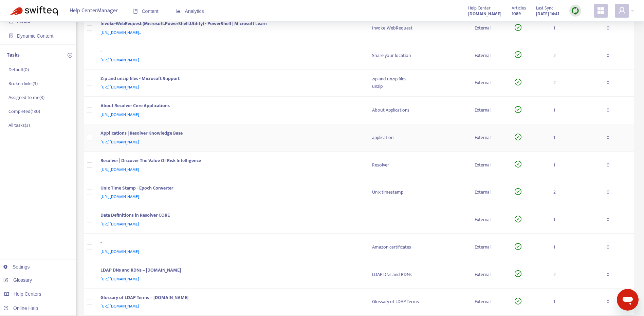 This screenshot has height=316, width=644. What do you see at coordinates (179, 11) in the screenshot?
I see `span: area-chart` at bounding box center [179, 11].